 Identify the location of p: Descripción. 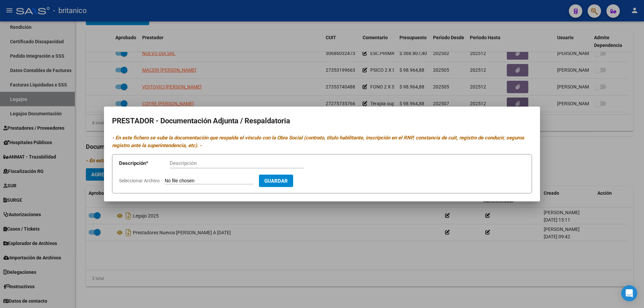
(144, 163).